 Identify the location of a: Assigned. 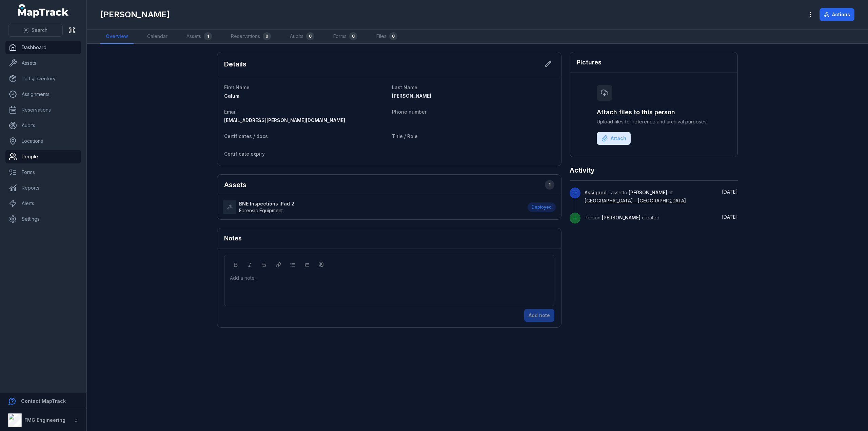
(595, 193).